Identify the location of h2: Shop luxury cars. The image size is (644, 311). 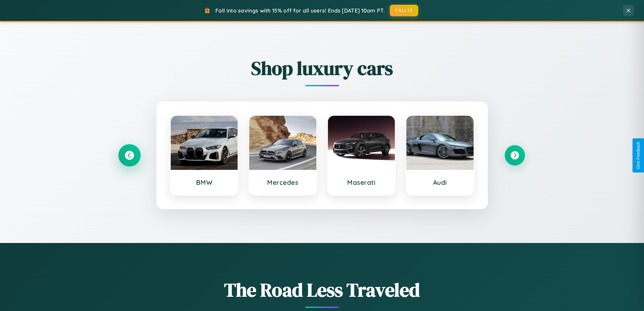
(322, 68).